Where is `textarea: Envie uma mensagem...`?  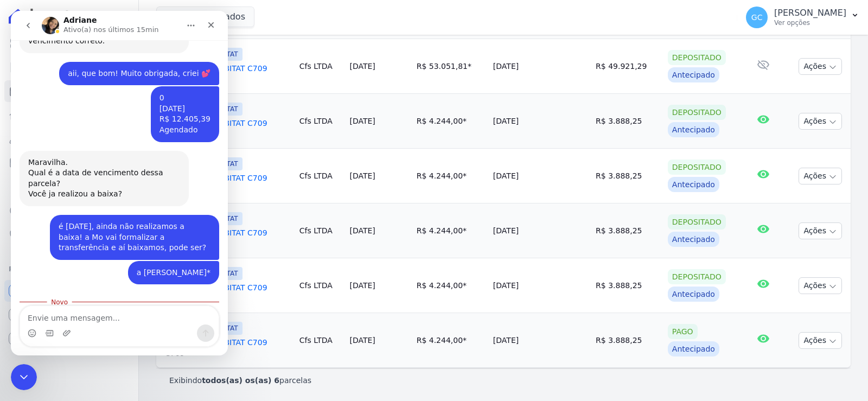
textarea: Envie uma mensagem... is located at coordinates (108, 304).